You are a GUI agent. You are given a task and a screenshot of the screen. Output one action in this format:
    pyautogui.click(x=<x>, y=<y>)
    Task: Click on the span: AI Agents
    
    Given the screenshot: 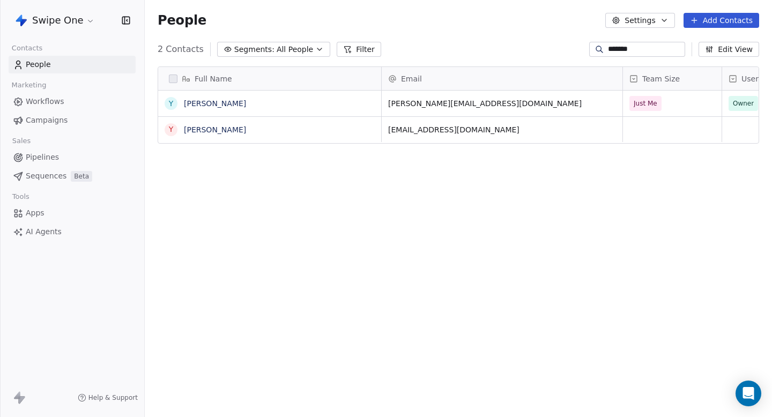 What is the action you would take?
    pyautogui.click(x=43, y=232)
    